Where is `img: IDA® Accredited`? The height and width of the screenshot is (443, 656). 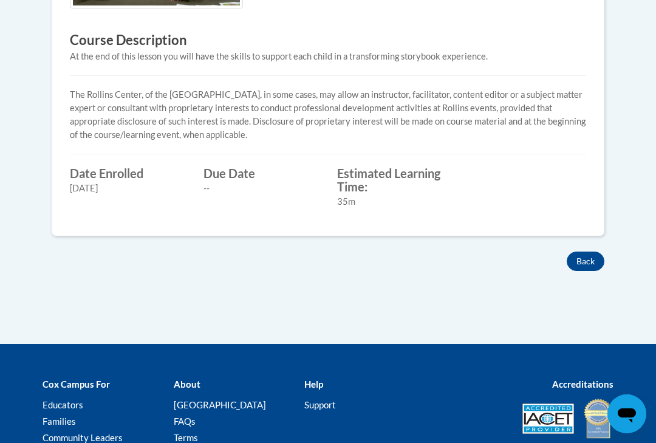
img: IDA® Accredited is located at coordinates (599, 419).